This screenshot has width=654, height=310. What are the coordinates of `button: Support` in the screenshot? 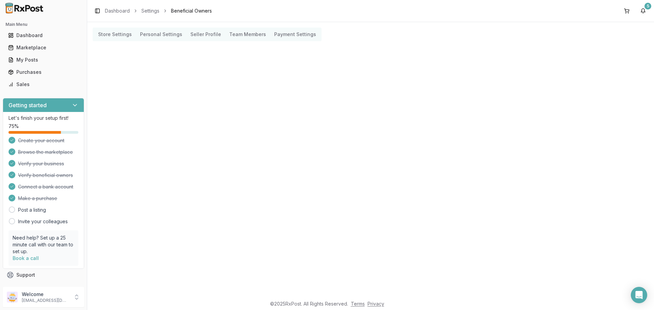 It's located at (43, 275).